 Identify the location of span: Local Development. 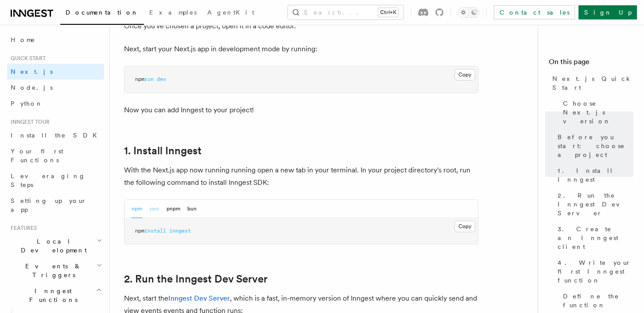
(52, 246).